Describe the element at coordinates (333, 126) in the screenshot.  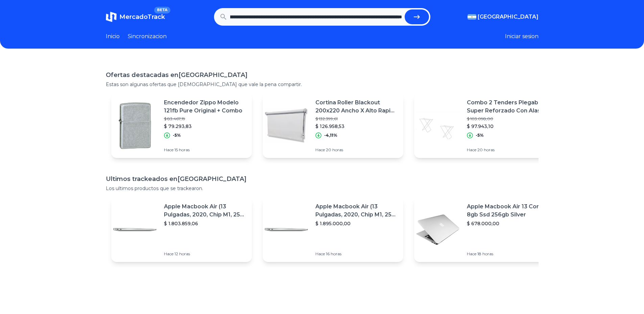
I see `a: Featured imageCortina Roller Blackout 200x220 Ancho X Alto Rapida Entrega.$ 132.399,61$ 126.958,5...` at that location.